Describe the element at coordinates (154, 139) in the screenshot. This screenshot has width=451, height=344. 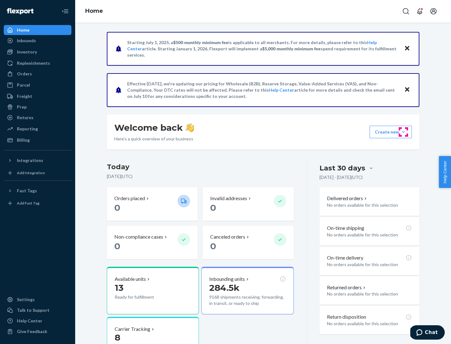
I see `p: Here’s a quick overview of your business` at that location.